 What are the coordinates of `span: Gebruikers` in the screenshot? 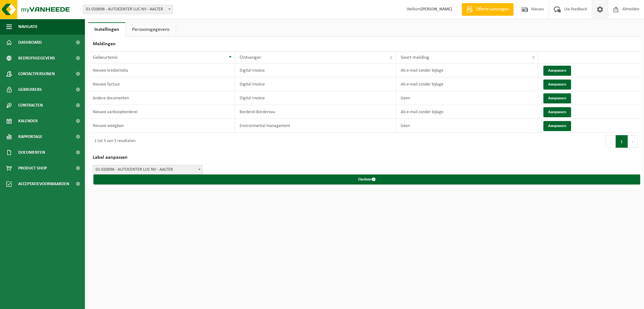 It's located at (30, 89).